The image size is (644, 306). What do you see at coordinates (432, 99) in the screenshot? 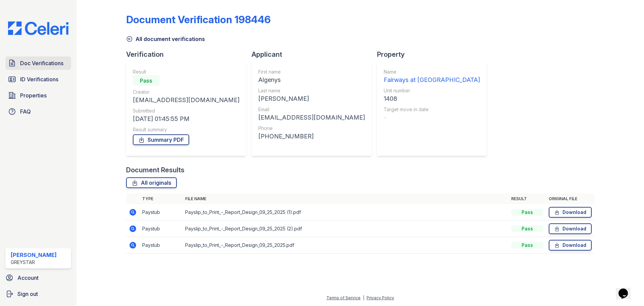
I see `div: 1408` at bounding box center [432, 99].